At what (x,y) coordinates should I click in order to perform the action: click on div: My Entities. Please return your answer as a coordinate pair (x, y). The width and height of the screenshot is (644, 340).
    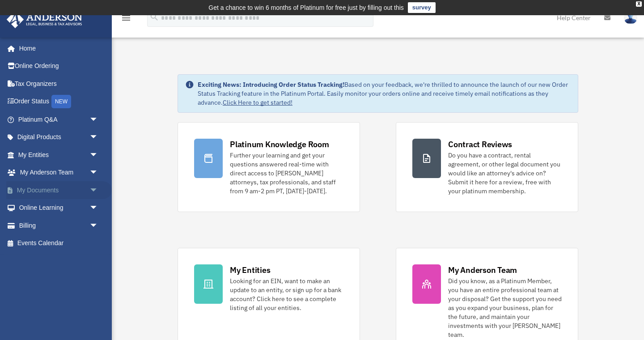
    Looking at the image, I should click on (250, 270).